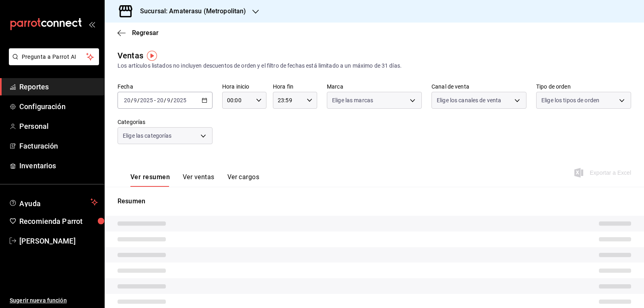 The height and width of the screenshot is (308, 644). I want to click on button: Ver cargos, so click(243, 180).